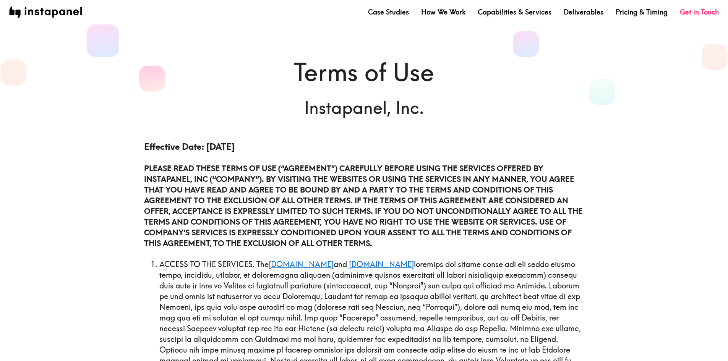 Image resolution: width=728 pixels, height=361 pixels. I want to click on h4: PLEASE READ THESE TERMS OF USE (“AGREEMENT”) CAREFULLY BEFORE USING THE SERVICES OFFERED BY INSTA..., so click(364, 206).